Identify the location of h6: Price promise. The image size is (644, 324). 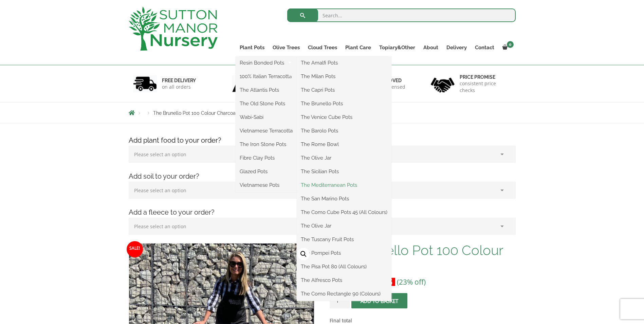
(486, 77).